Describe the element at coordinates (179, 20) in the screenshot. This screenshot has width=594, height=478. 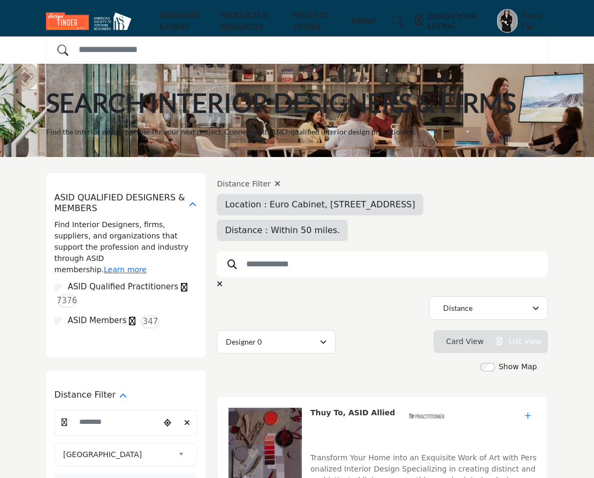
I see `a: DESIGNERS & FIRMS` at that location.